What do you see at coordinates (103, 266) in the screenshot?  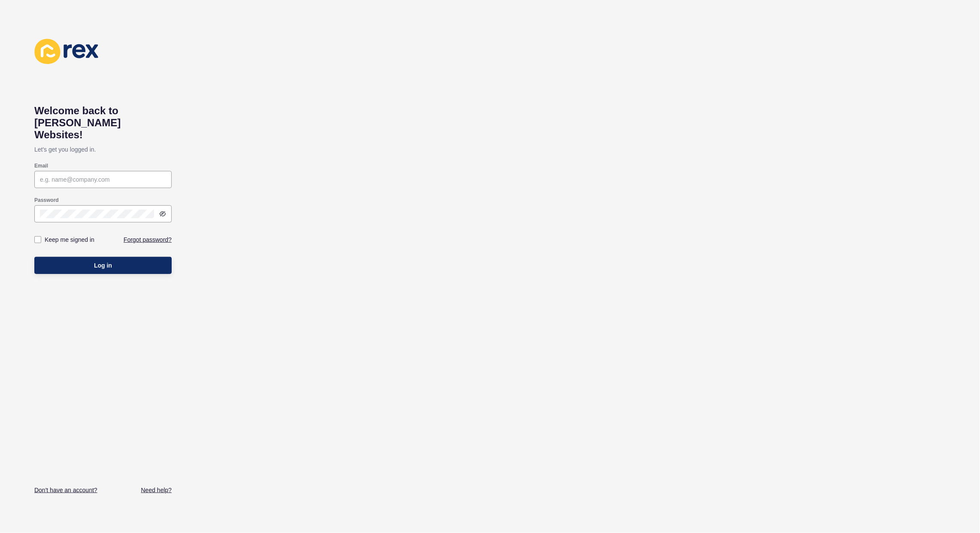 I see `span: Log in` at bounding box center [103, 266].